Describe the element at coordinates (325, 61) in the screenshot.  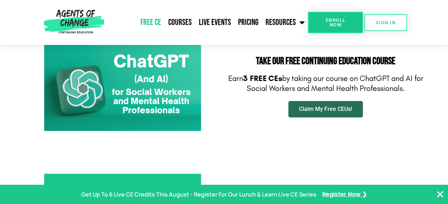
I see `h2: Take Our FREE Continuing Education Course` at that location.